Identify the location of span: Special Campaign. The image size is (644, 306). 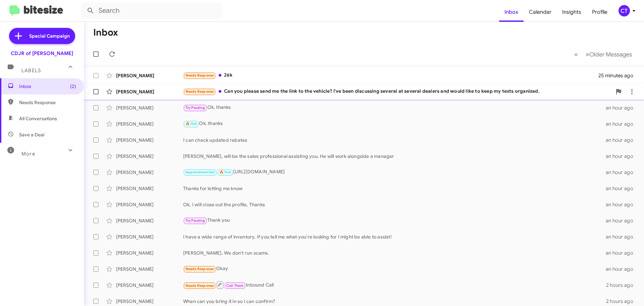
(49, 36).